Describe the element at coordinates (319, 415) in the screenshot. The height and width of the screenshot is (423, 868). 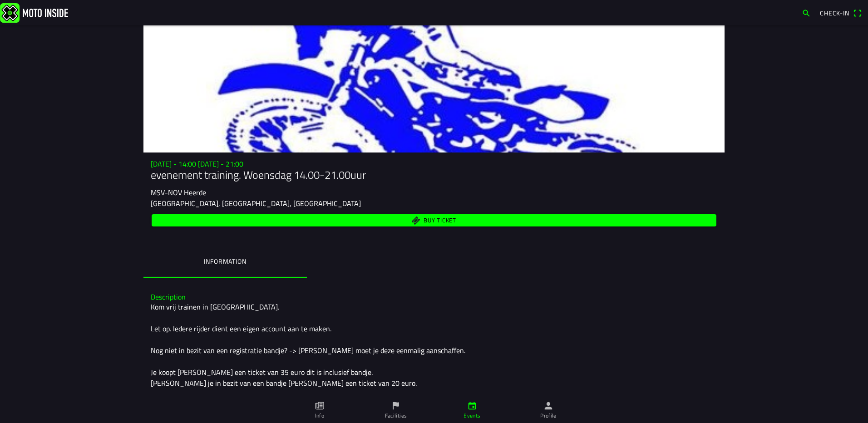
I see `ion-label: Info` at that location.